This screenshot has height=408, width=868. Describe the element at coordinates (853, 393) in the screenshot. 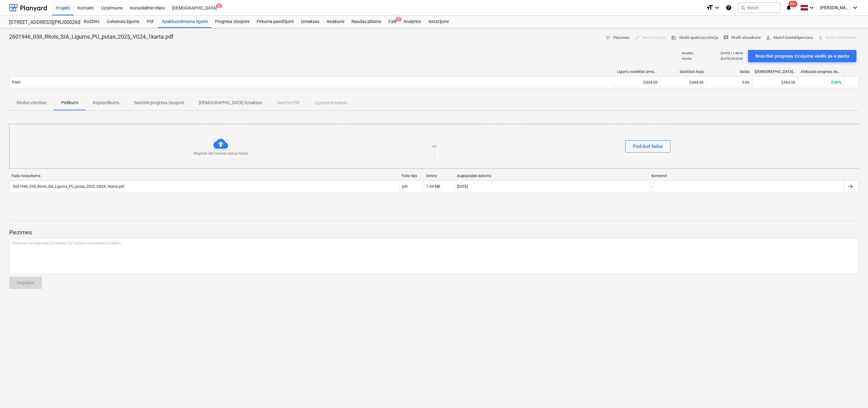

I see `div: Chat Widget` at that location.